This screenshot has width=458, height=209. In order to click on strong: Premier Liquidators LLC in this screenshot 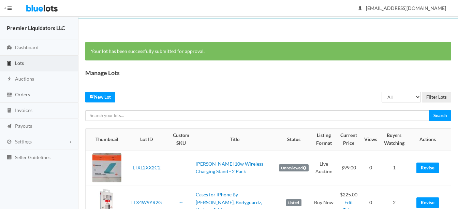, I will do `click(36, 28)`.